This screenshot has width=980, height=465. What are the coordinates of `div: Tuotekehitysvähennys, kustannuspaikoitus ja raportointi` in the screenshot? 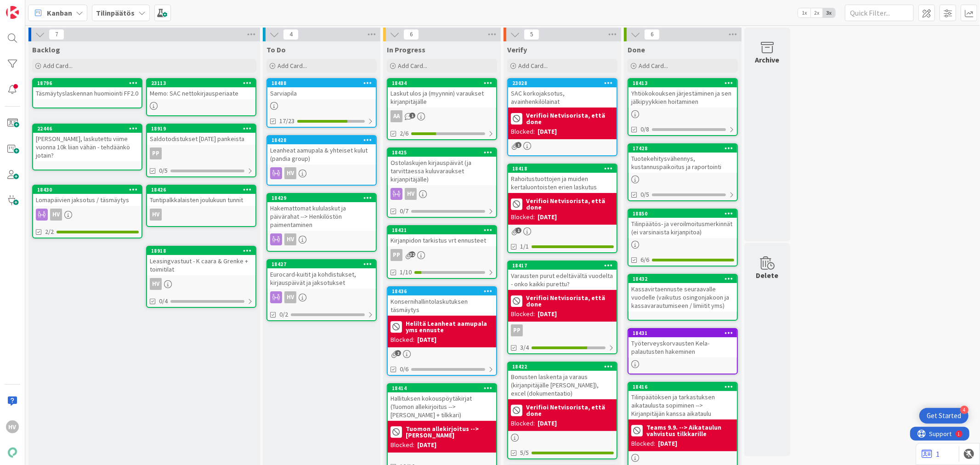 It's located at (683, 163).